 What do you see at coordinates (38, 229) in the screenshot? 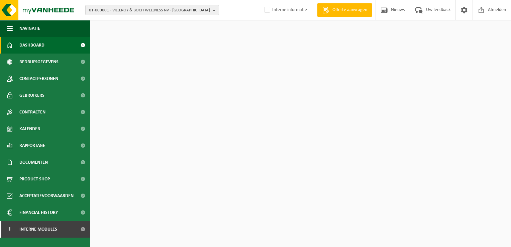
I see `span: Interne modules` at bounding box center [38, 229].